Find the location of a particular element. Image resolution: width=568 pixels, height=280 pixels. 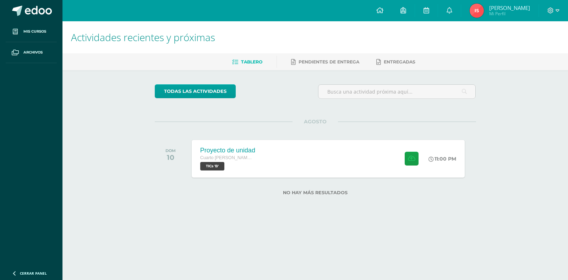

a: Archivos is located at coordinates (31, 53).